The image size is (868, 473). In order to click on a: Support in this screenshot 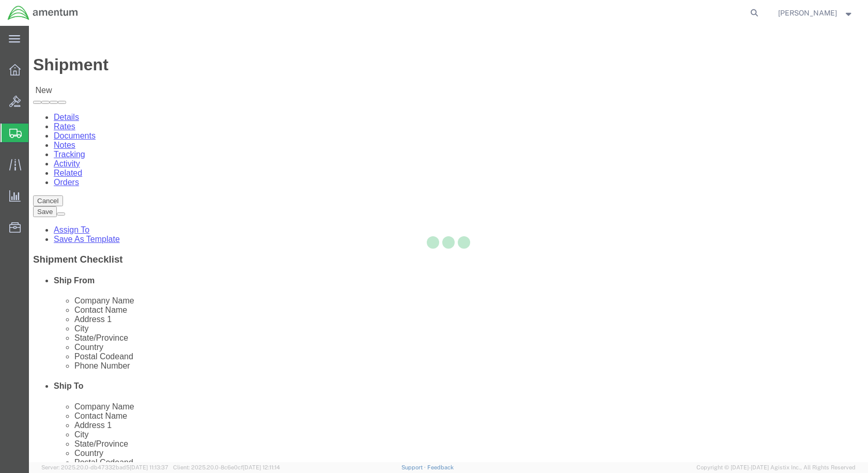, I will do `click(415, 467)`.